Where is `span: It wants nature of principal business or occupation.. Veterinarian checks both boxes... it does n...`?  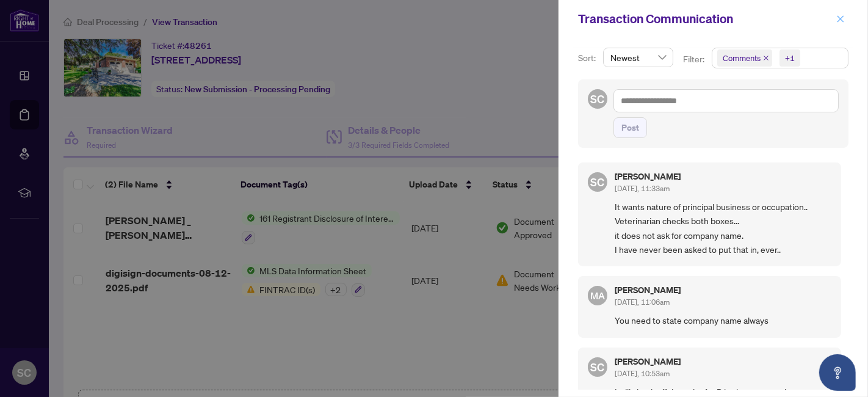 span: It wants nature of principal business or occupation.. Veterinarian checks both boxes... it does n... is located at coordinates (723, 228).